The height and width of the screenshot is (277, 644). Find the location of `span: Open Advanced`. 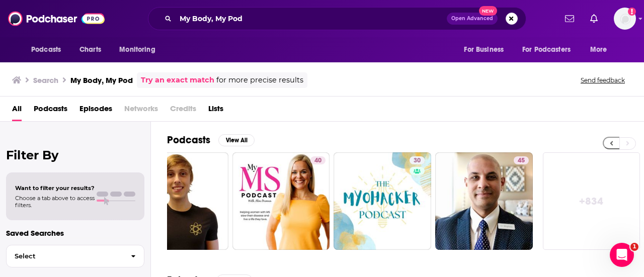

span: Open Advanced is located at coordinates (472, 19).